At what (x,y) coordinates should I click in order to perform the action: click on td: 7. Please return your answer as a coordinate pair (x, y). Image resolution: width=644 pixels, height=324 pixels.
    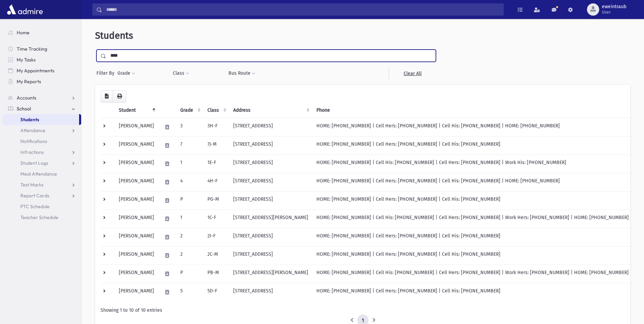
    Looking at the image, I should click on (190, 145).